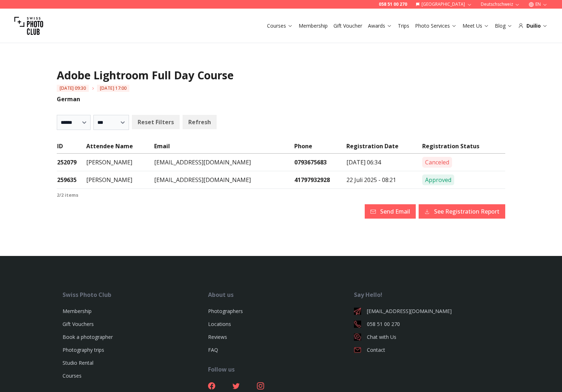 The width and height of the screenshot is (562, 392). Describe the element at coordinates (280, 295) in the screenshot. I see `div: About us` at that location.